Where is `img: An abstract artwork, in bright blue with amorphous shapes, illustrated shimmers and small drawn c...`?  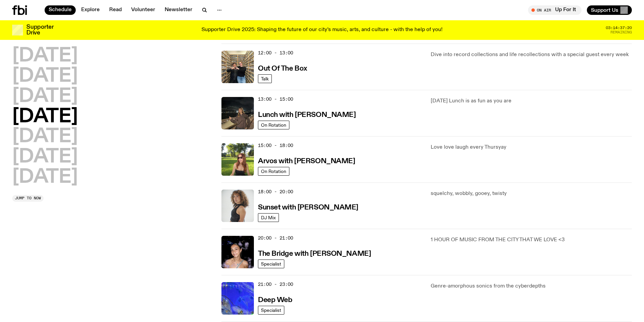
img: An abstract artwork, in bright blue with amorphous shapes, illustrated shimmers and small drawn c... is located at coordinates (237, 298).